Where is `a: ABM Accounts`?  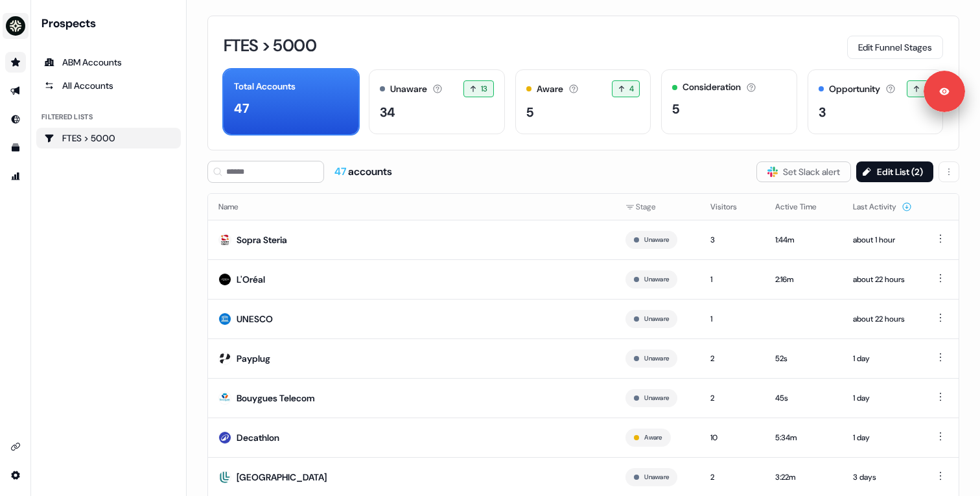 a: ABM Accounts is located at coordinates (109, 62).